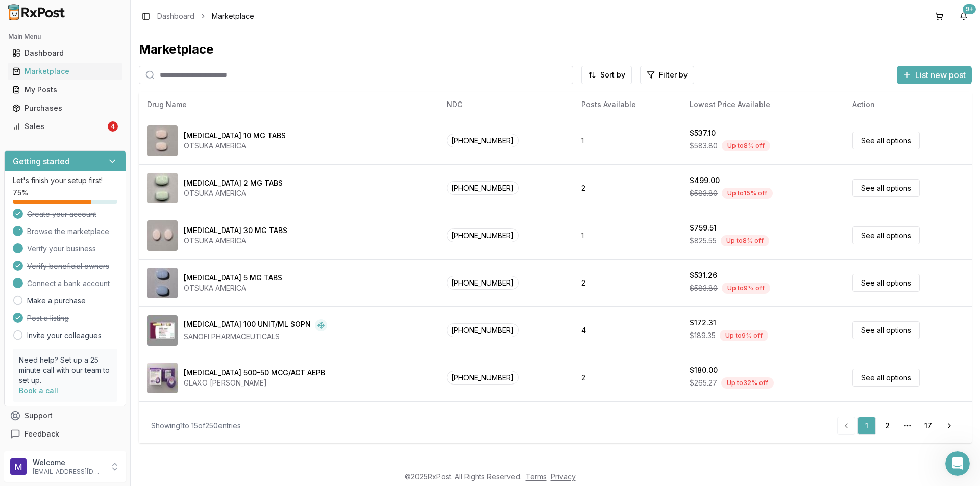 The width and height of the screenshot is (980, 486). I want to click on a: 2, so click(887, 426).